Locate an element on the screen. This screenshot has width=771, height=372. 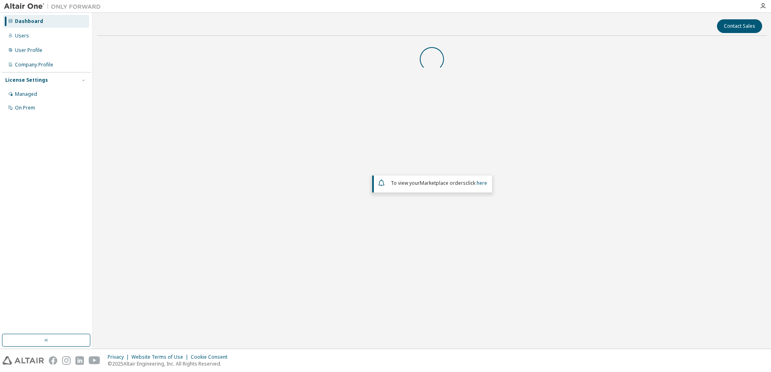
img: youtube.svg is located at coordinates (94, 361).